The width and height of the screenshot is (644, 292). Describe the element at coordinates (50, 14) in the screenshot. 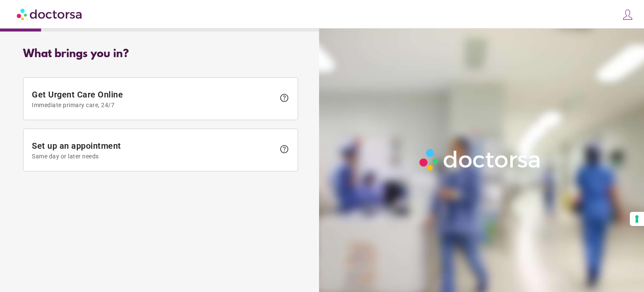

I see `img: Doctorsa.com` at that location.